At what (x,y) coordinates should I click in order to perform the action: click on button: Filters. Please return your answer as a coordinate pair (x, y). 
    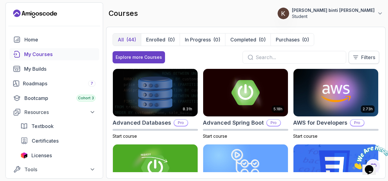
    Looking at the image, I should click on (364, 57).